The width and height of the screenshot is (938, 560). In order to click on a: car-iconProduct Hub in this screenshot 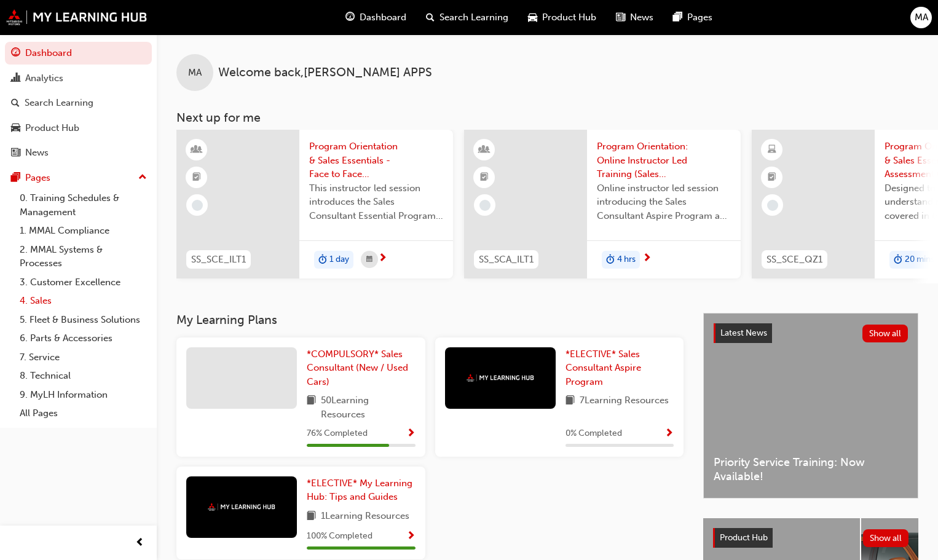, I will do `click(562, 17)`.